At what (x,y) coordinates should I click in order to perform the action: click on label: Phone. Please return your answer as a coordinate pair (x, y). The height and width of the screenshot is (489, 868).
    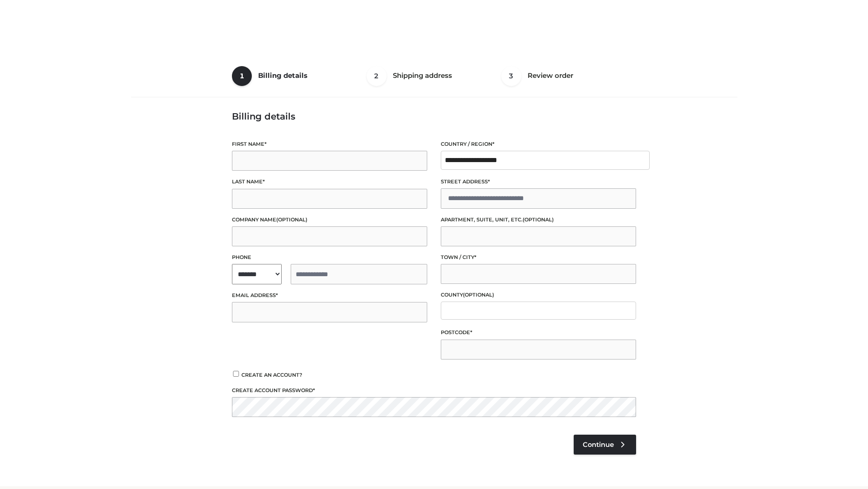
    Looking at the image, I should click on (330, 257).